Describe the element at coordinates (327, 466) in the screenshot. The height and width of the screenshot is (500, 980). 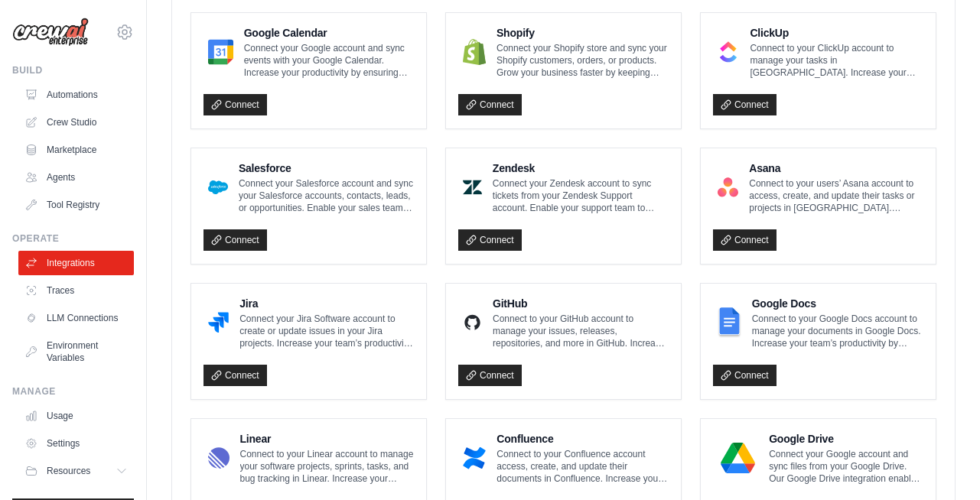
I see `p: Connect to your Linear account to manage your software projects, sprints, tasks, and bug tracking...` at that location.